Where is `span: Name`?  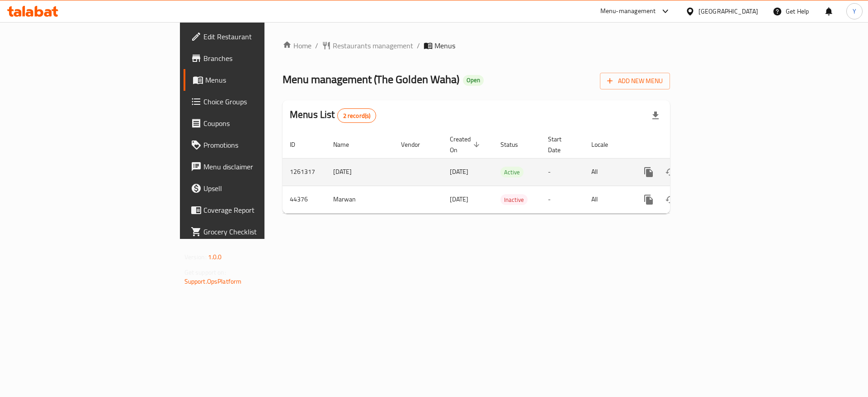
span: Name is located at coordinates (347, 144).